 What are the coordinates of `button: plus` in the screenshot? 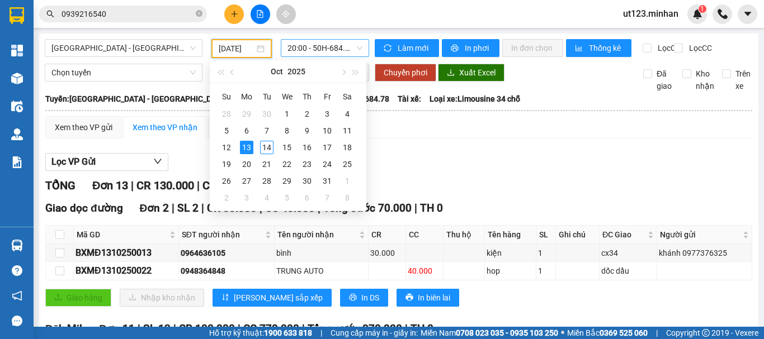 It's located at (234, 14).